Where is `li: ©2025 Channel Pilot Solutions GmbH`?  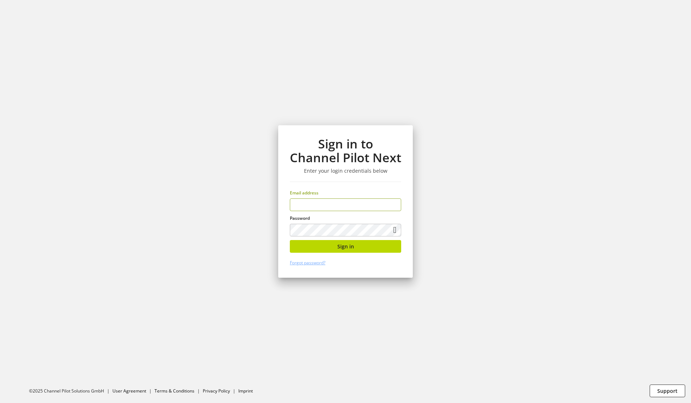
li: ©2025 Channel Pilot Solutions GmbH is located at coordinates (71, 392).